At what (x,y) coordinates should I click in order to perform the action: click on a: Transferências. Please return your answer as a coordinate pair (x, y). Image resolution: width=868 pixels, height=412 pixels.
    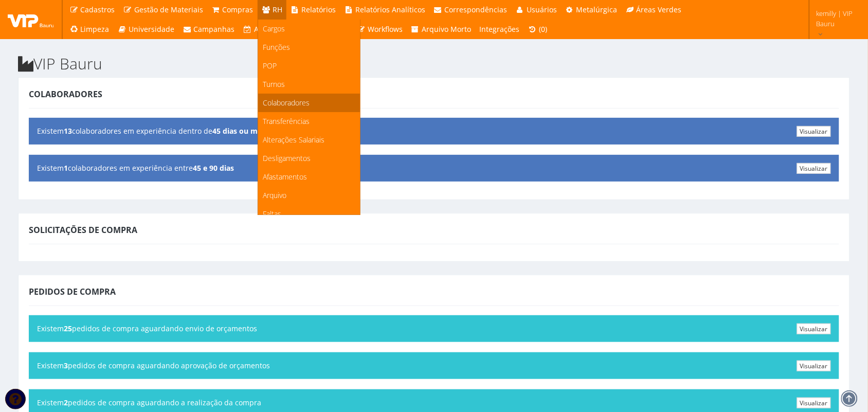
    Looking at the image, I should click on (310, 121).